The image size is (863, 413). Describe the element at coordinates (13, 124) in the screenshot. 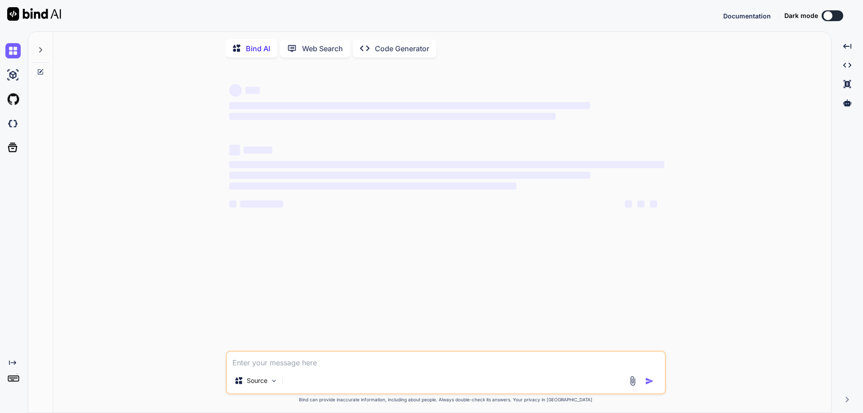

I see `img: darkCloudIdeIcon` at that location.